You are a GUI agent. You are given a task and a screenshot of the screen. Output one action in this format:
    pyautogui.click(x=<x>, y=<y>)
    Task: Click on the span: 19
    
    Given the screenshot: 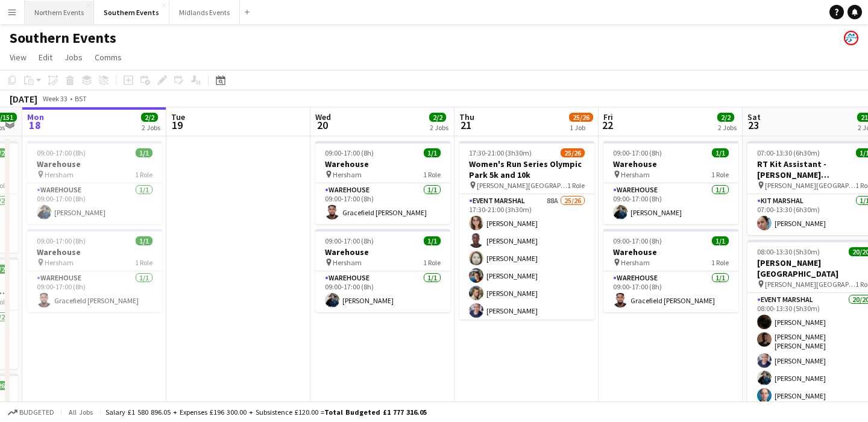 What is the action you would take?
    pyautogui.click(x=177, y=125)
    